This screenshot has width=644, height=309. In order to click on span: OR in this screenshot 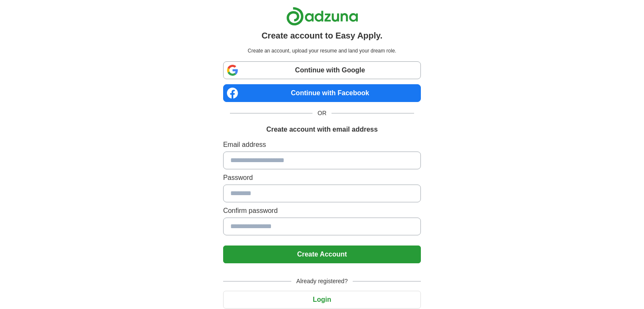, I will do `click(322, 113)`.